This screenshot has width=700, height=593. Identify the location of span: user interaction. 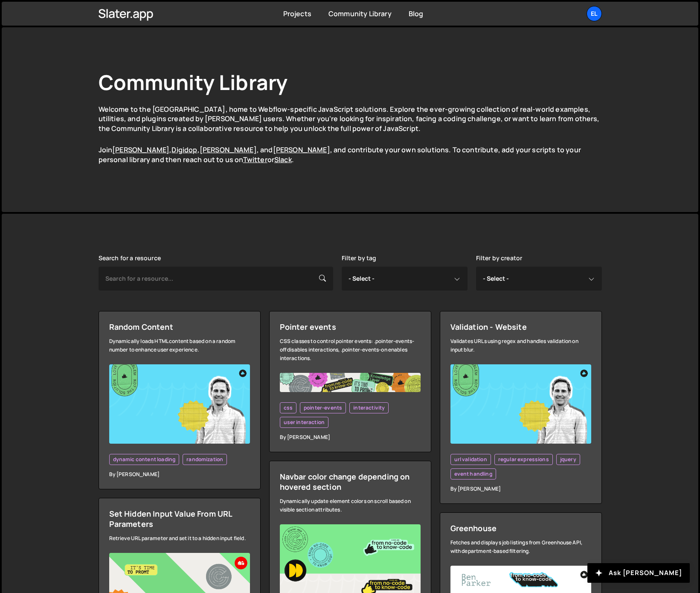
(305, 422).